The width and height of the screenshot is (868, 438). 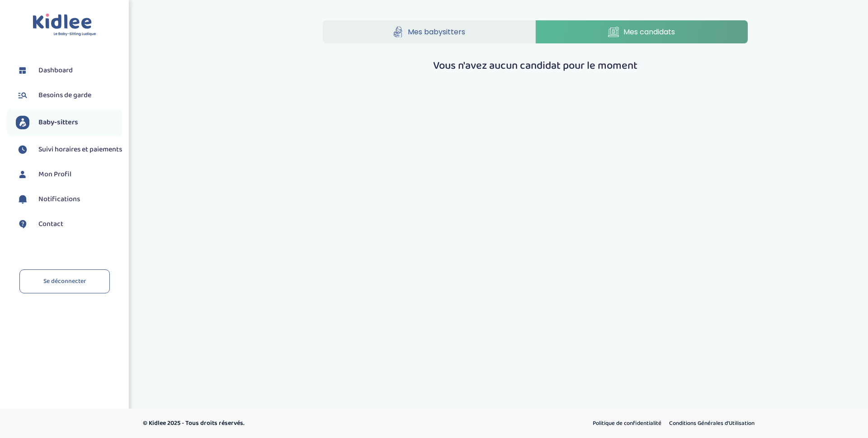 What do you see at coordinates (64, 25) in the screenshot?
I see `img: logo.svg` at bounding box center [64, 25].